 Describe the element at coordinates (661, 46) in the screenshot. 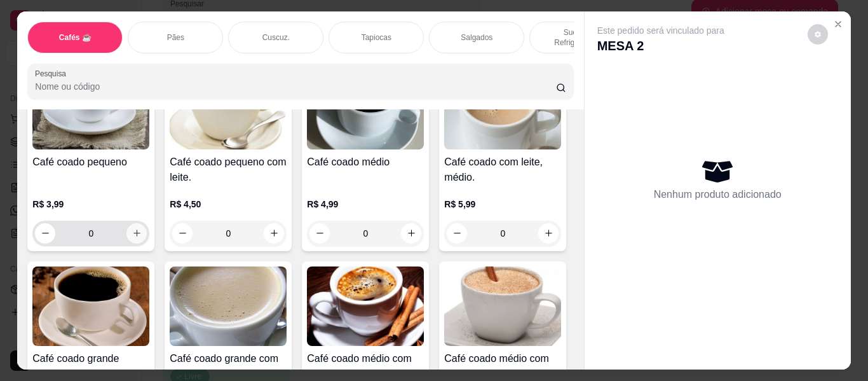

I see `p: MESA 2` at that location.